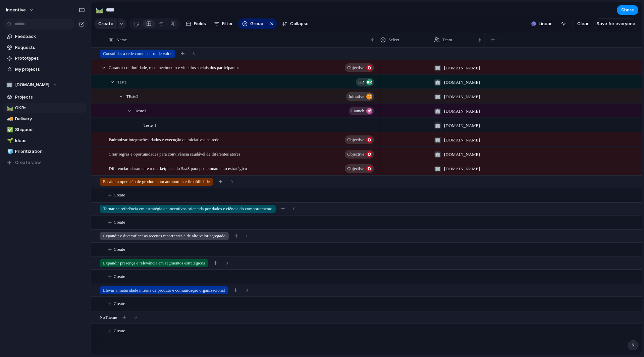  Describe the element at coordinates (541, 24) in the screenshot. I see `button: Linear` at that location.